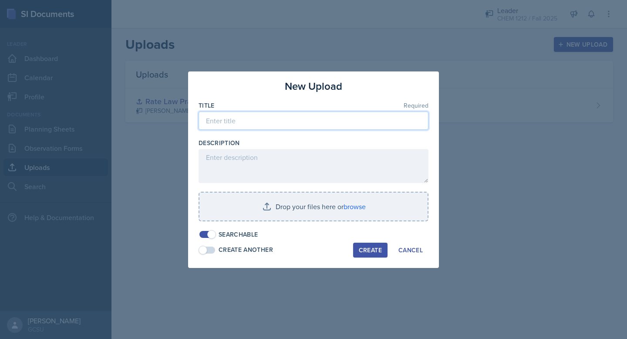  What do you see at coordinates (411, 250) in the screenshot?
I see `div: Cancel` at bounding box center [411, 250].